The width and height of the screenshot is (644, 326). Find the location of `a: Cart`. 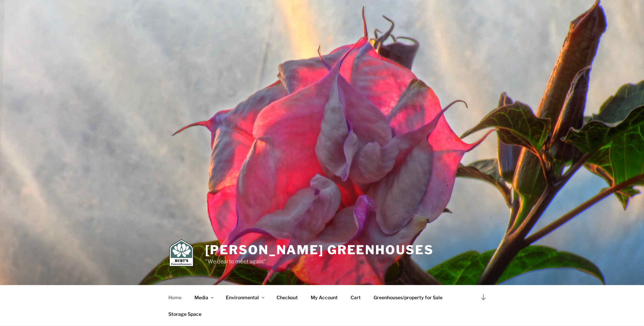

a: Cart is located at coordinates (356, 297).